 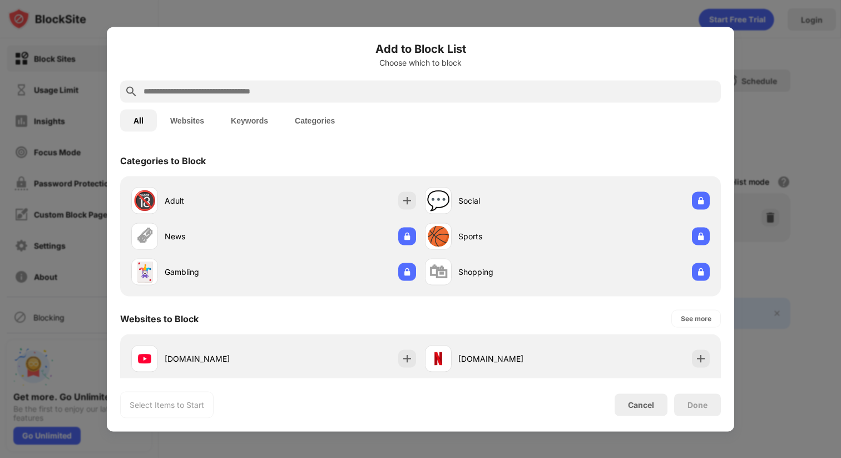 What do you see at coordinates (219, 236) in the screenshot?
I see `div: News` at bounding box center [219, 236].